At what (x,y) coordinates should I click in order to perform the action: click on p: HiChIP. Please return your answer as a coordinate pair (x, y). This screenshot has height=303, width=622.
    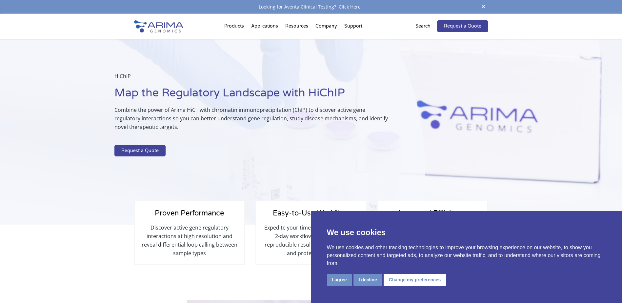
    Looking at the image, I should click on (254, 79).